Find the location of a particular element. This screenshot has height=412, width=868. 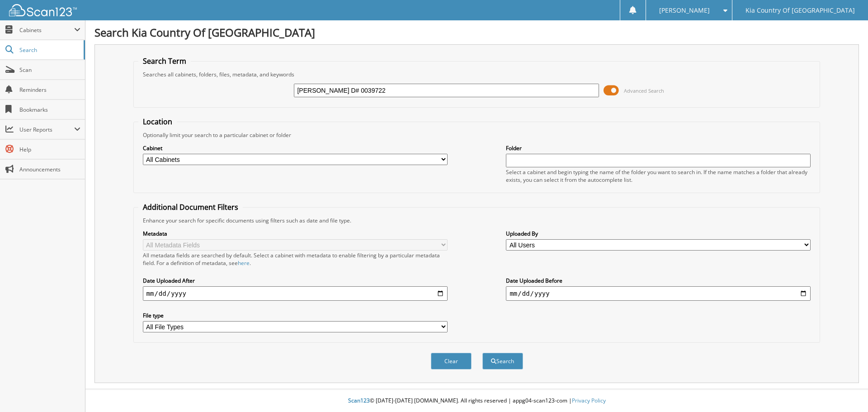

input: end is located at coordinates (658, 294).